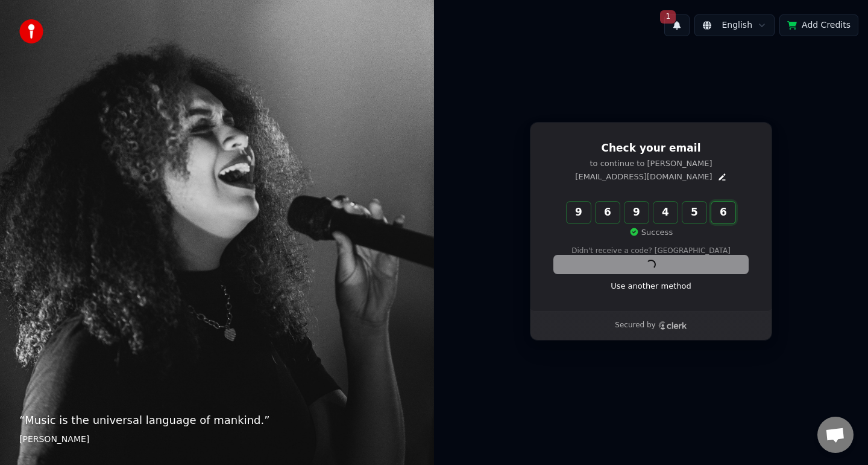 This screenshot has height=465, width=868. What do you see at coordinates (722, 177) in the screenshot?
I see `button: Edit` at bounding box center [722, 177].